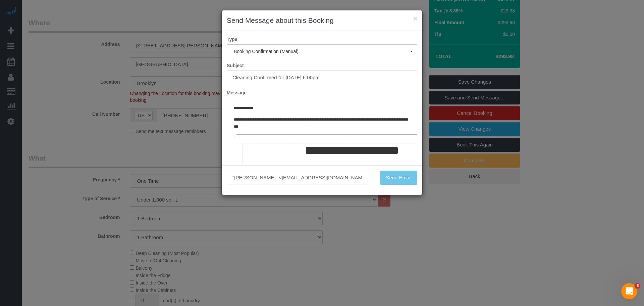 This screenshot has height=306, width=644. What do you see at coordinates (322, 78) in the screenshot?
I see `input: Subject` at bounding box center [322, 78].